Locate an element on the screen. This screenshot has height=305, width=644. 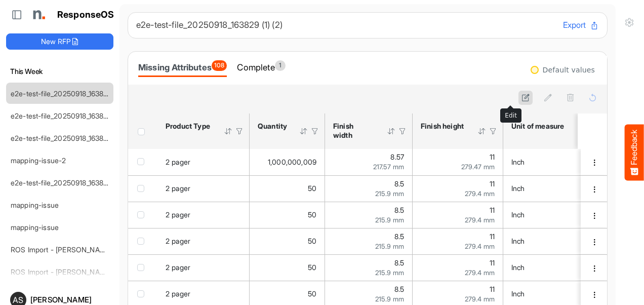
td: 307058fd-ce86-4791-83dc-afe43b050cf7 is template cell Column Header is located at coordinates (595, 188).